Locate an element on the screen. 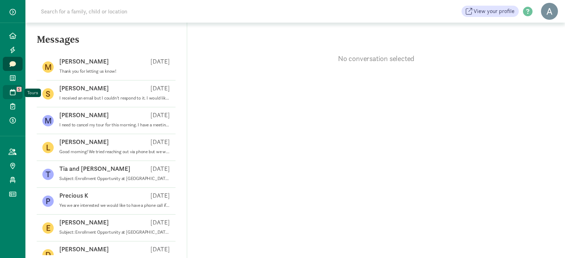  a: 5 is located at coordinates (13, 92).